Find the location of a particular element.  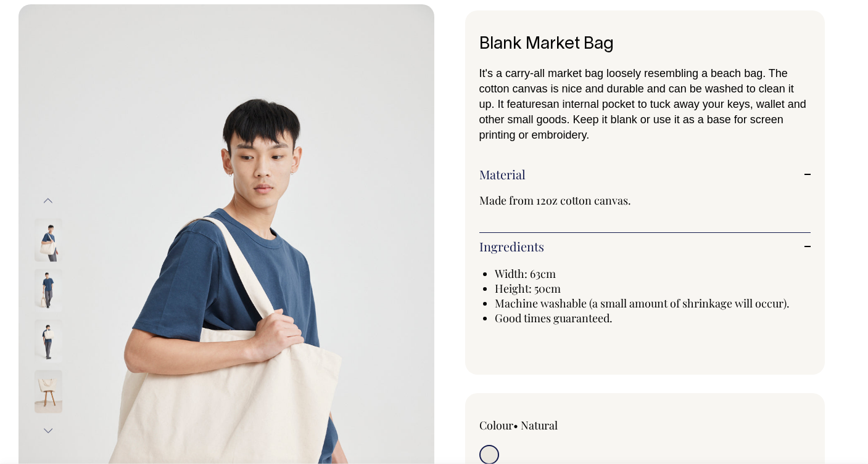

span: t features is located at coordinates (523, 105).